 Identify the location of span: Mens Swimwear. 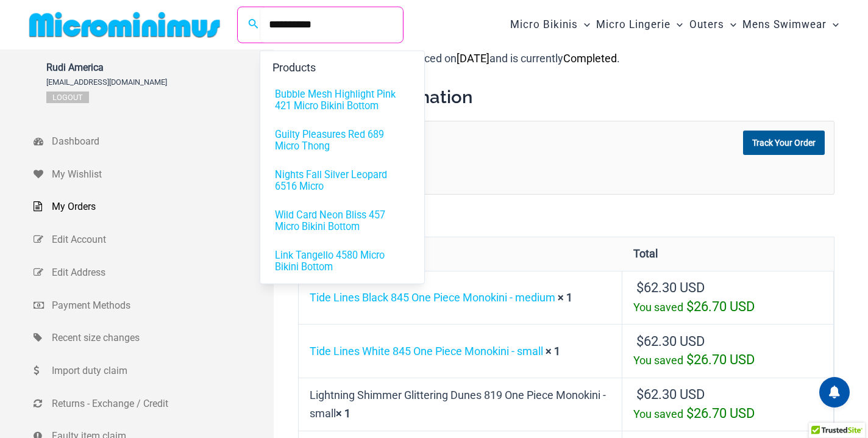
(785, 25).